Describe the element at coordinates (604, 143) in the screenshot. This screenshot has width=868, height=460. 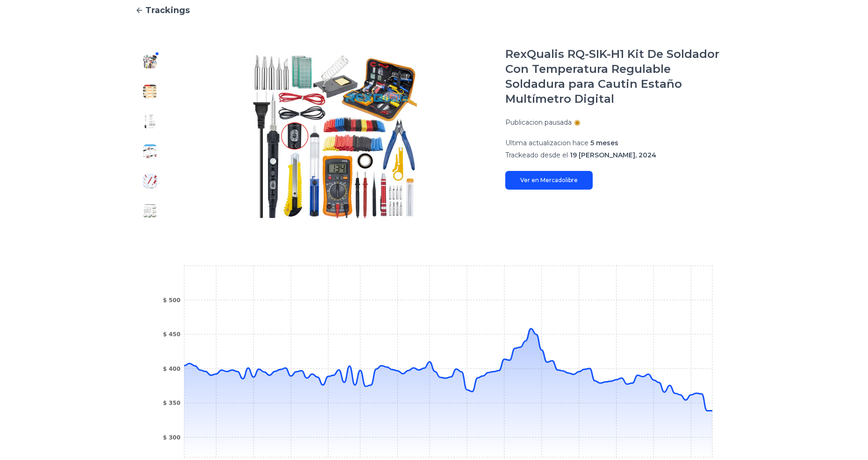
I see `span: 5 meses` at that location.